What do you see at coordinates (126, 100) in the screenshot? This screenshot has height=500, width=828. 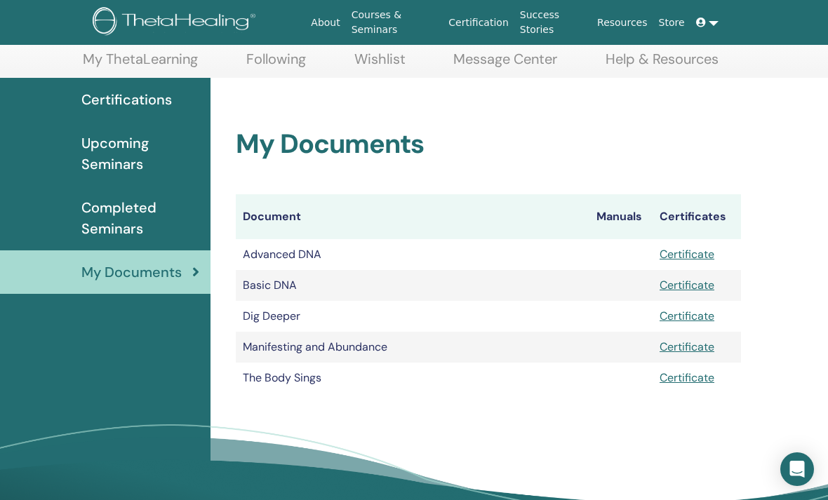 I see `span: Certifications` at bounding box center [126, 100].